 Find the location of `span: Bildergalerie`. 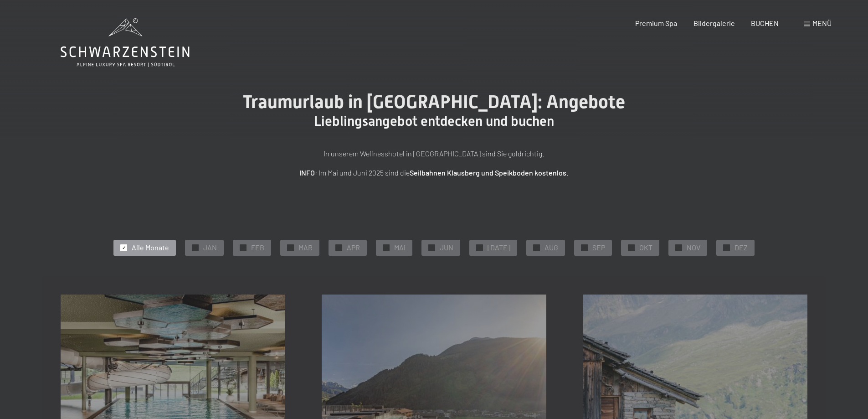

span: Bildergalerie is located at coordinates (714, 23).